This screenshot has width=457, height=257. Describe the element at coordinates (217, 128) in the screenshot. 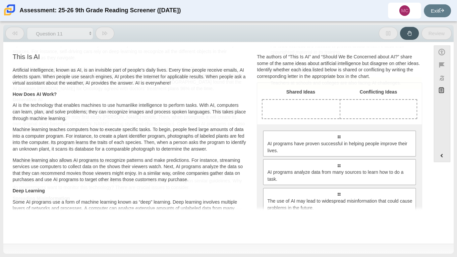

I see `div: Assessment items` at that location.